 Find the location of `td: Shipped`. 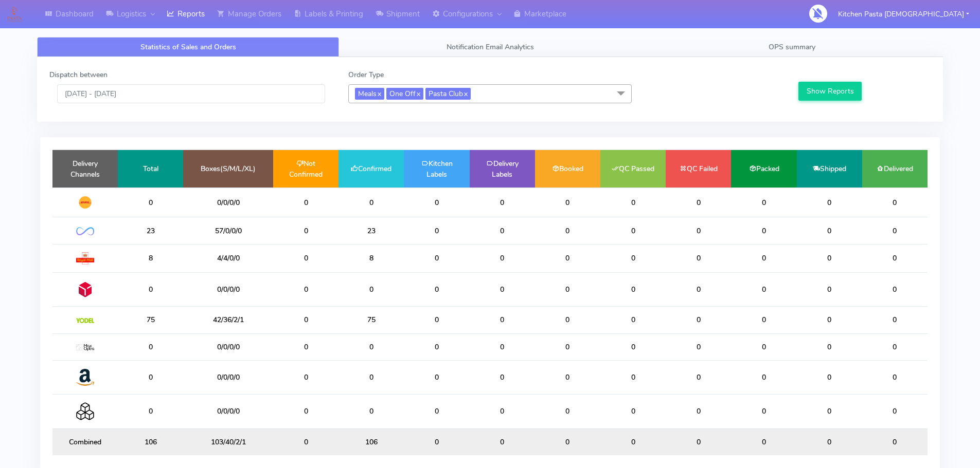

td: Shipped is located at coordinates (829, 168).